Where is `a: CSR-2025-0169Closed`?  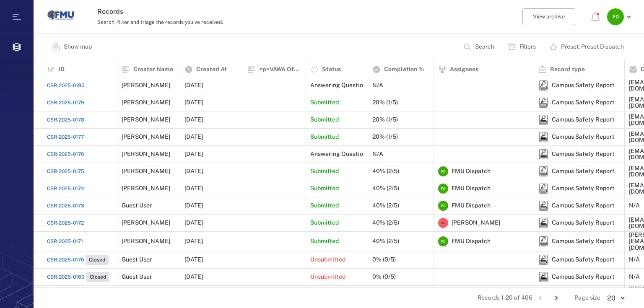 a: CSR-2025-0169Closed is located at coordinates (78, 277).